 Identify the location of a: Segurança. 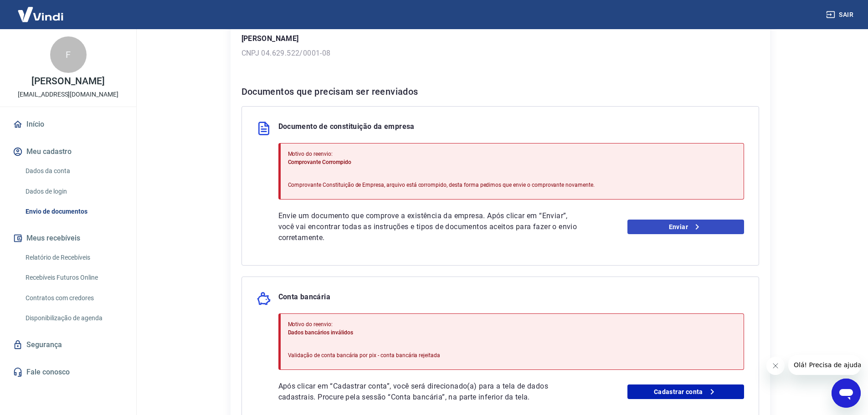
(68, 345).